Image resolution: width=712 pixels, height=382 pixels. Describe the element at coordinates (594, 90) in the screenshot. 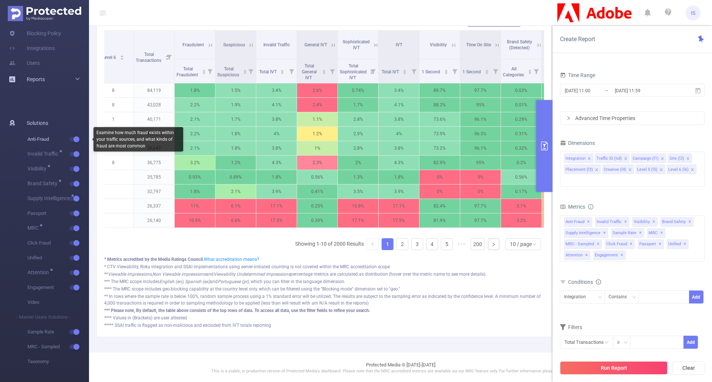

I see `input: Start date` at that location.